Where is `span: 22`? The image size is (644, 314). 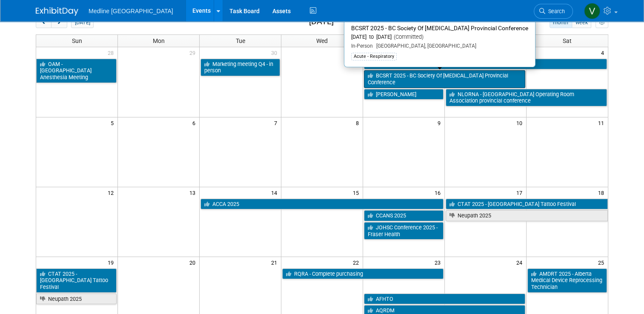 span: 22 is located at coordinates (357, 262).